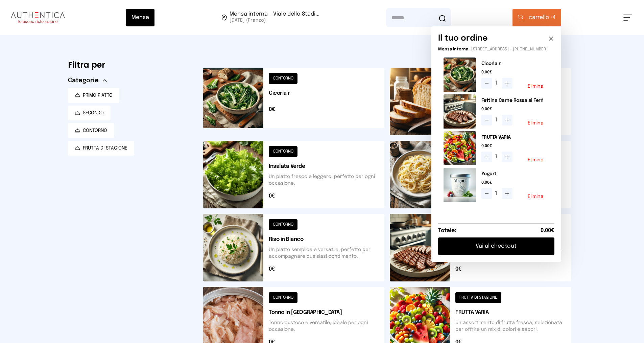 The width and height of the screenshot is (644, 343). Describe the element at coordinates (541, 17) in the screenshot. I see `span: carrello •` at that location.